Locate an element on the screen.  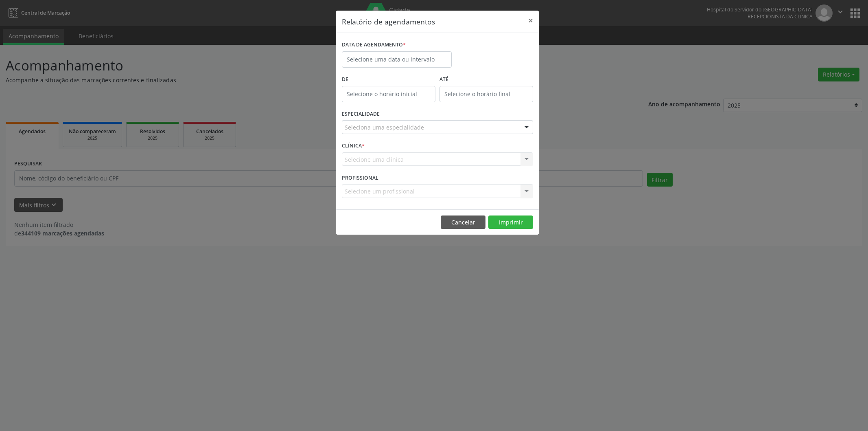
button: Imprimir is located at coordinates (511, 222).